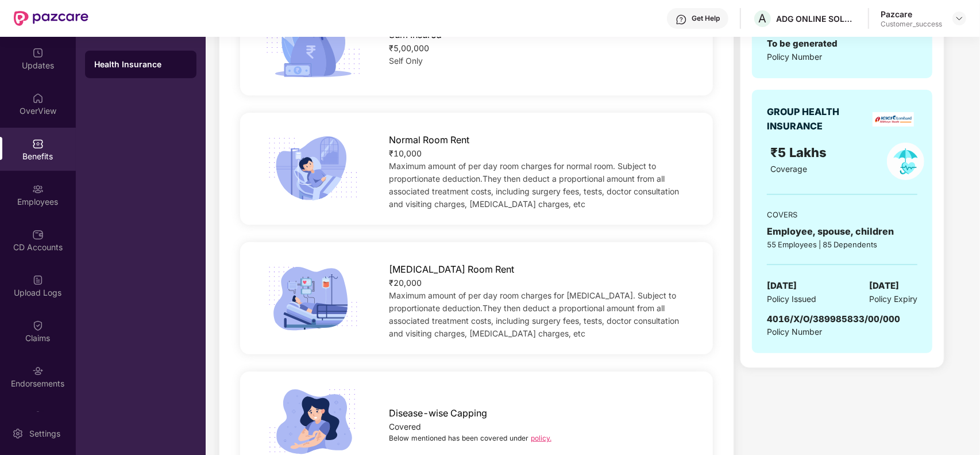 The width and height of the screenshot is (980, 455). I want to click on span: been, so click(470, 437).